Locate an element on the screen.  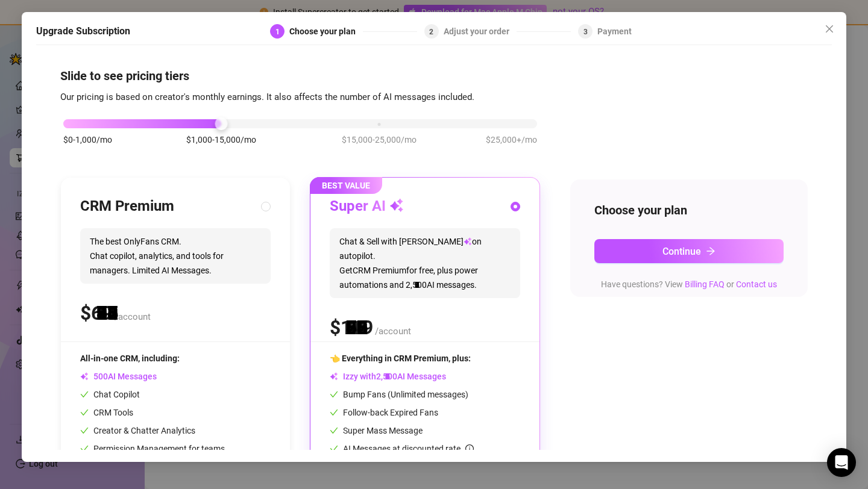
span: CRM Tools is located at coordinates (107, 412).